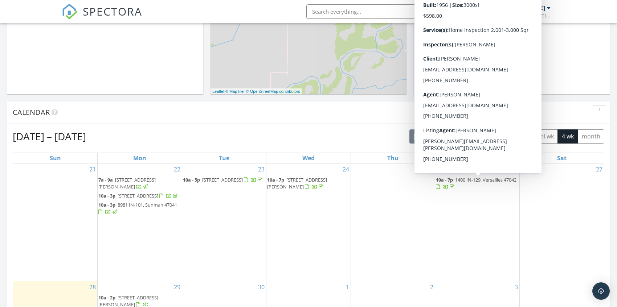 Image resolution: width=617 pixels, height=307 pixels. What do you see at coordinates (561, 158) in the screenshot?
I see `a: Saturday` at bounding box center [561, 158].